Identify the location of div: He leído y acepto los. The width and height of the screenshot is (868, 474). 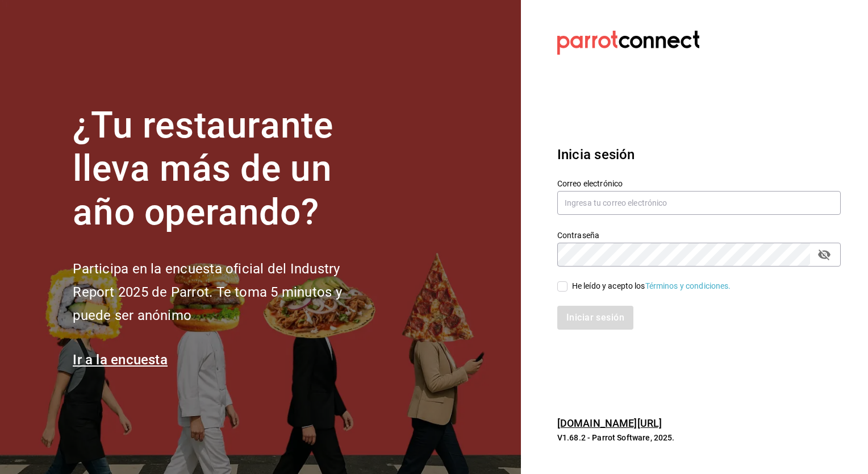
(652, 286).